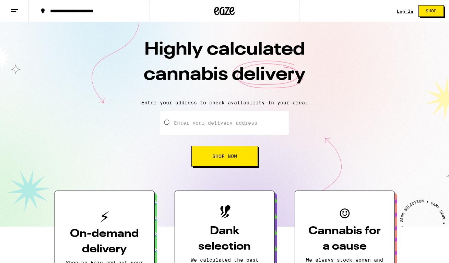  What do you see at coordinates (225, 66) in the screenshot?
I see `h1: Highly calculated cannabis delivery` at bounding box center [225, 66].